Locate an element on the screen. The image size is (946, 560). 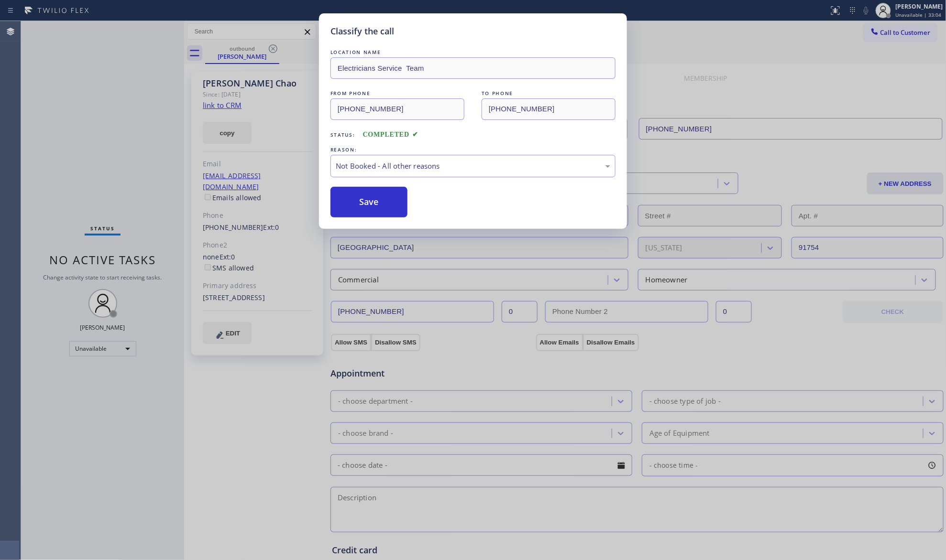
h5: Classify the call is located at coordinates (362, 31).